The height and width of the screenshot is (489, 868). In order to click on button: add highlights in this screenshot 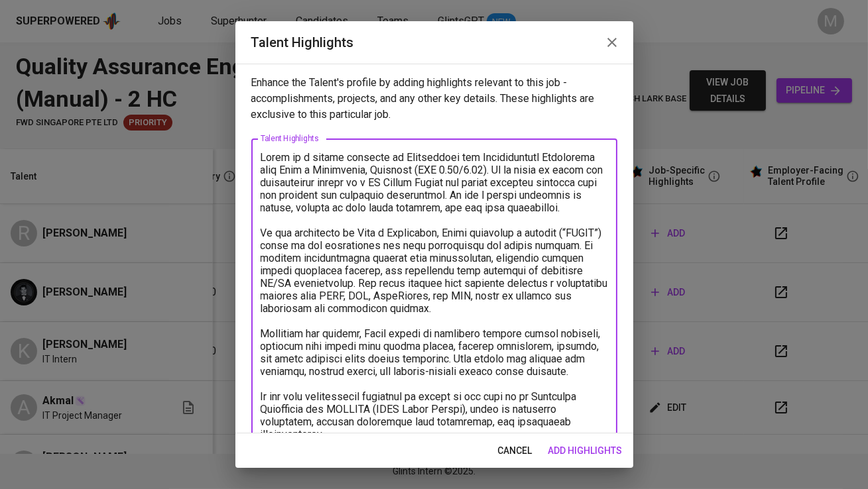, I will do `click(586, 451)`.